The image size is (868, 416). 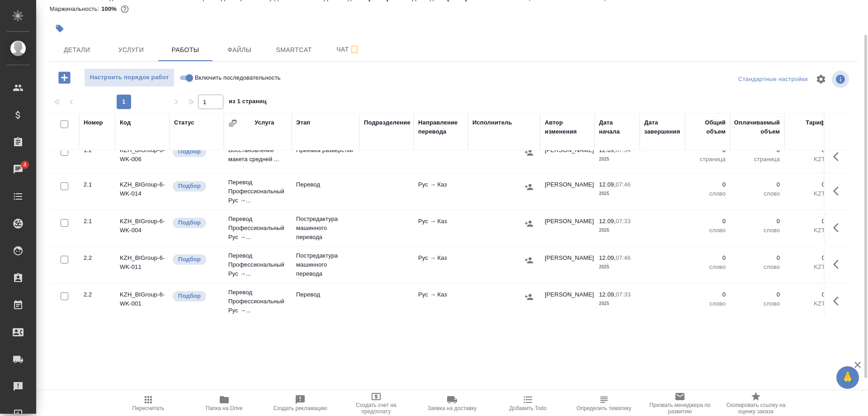 What do you see at coordinates (348, 49) in the screenshot?
I see `span: Чат` at bounding box center [348, 49].